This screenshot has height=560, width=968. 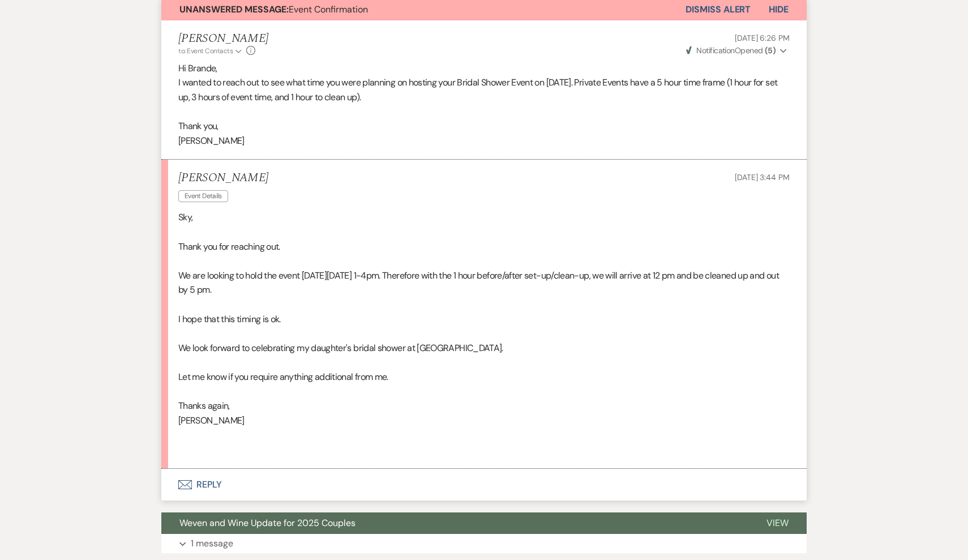 I want to click on strong: Unanswered Message:, so click(x=233, y=9).